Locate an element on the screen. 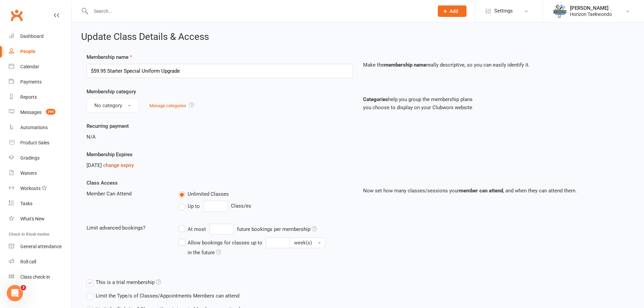 This screenshot has width=644, height=308. a: Tasks is located at coordinates (40, 203).